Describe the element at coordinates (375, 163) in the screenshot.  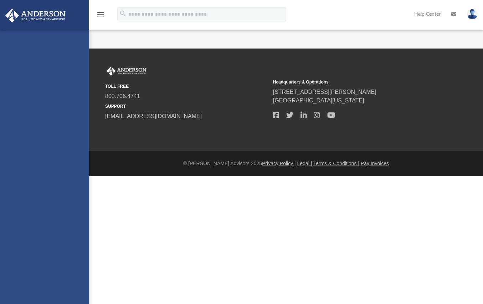
I see `a: Pay Invoices` at that location.